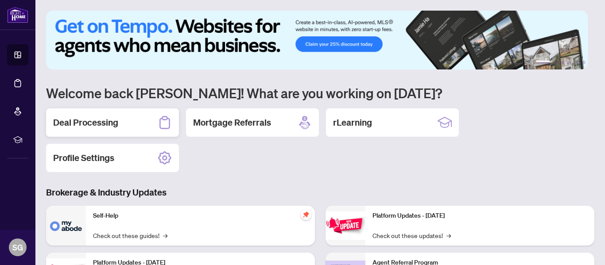  I want to click on span: pushpin, so click(306, 215).